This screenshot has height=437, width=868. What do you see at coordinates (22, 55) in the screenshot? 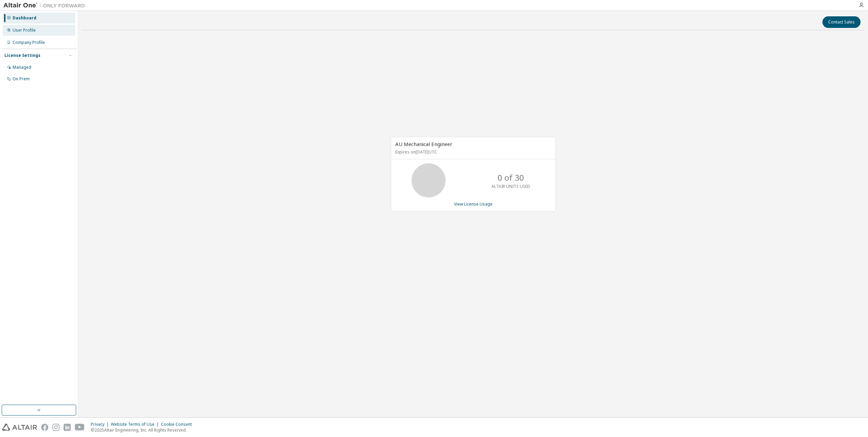
I see `div: License Settings` at bounding box center [22, 55].